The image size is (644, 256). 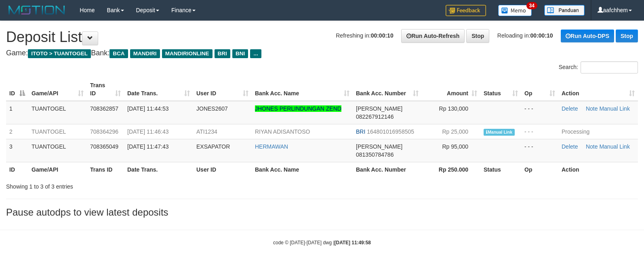 I want to click on th: User ID, so click(x=222, y=169).